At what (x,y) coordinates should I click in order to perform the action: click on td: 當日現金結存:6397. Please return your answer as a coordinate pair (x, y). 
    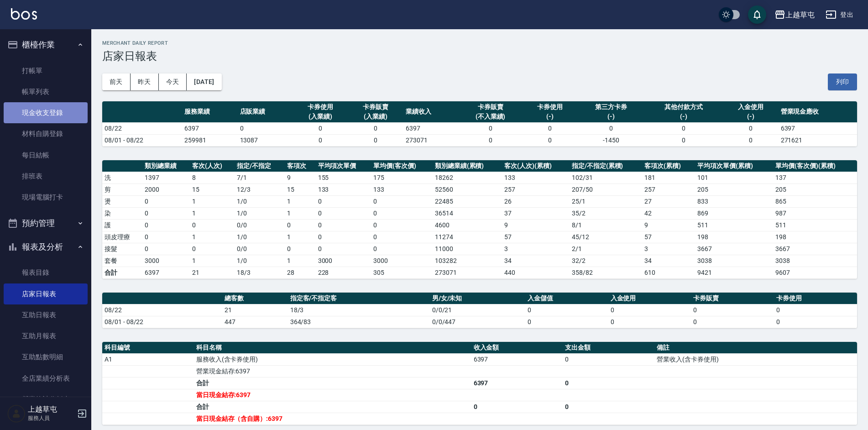
    Looking at the image, I should click on (333, 395).